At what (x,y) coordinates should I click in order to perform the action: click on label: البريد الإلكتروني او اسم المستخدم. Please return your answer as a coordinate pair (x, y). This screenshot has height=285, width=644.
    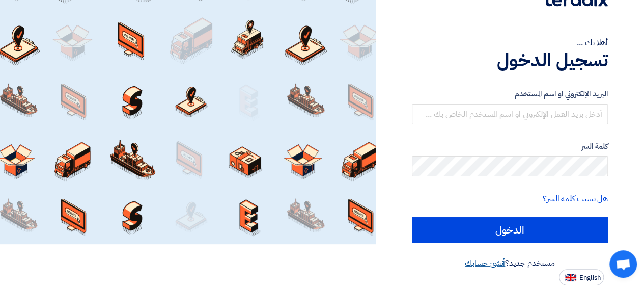
    Looking at the image, I should click on (510, 94).